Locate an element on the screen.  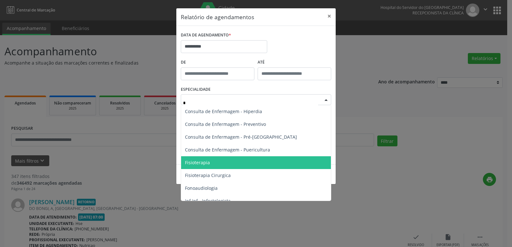
span: Fisioterapia Cirurgica is located at coordinates (208, 175).